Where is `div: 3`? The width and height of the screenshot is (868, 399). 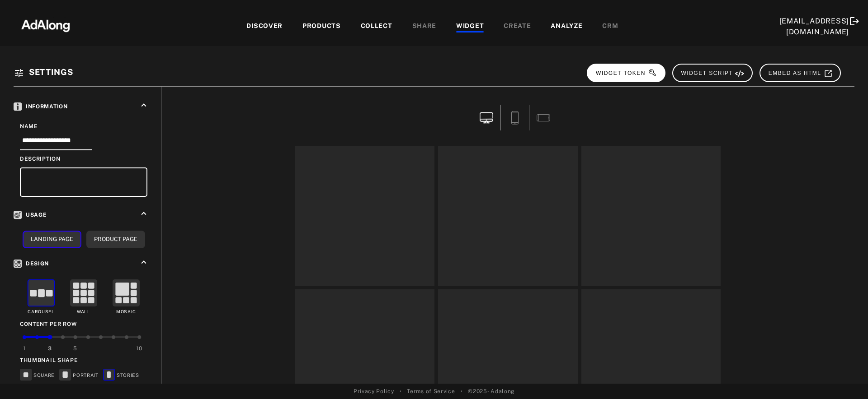
div: 3 is located at coordinates (50, 349).